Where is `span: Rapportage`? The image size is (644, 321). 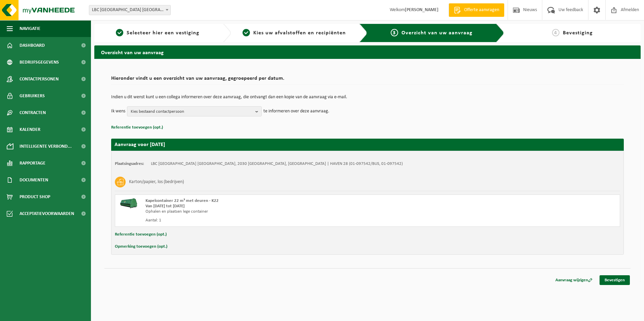
span: Rapportage is located at coordinates (32, 163).